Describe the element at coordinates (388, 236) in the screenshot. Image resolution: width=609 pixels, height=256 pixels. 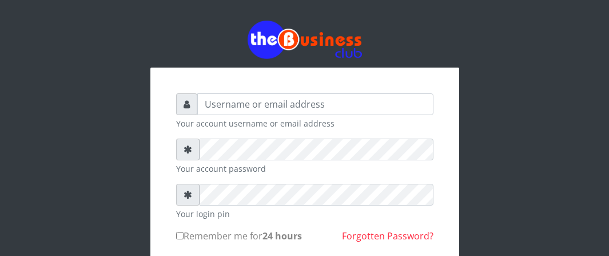
I see `a: Forgotten Password?` at that location.